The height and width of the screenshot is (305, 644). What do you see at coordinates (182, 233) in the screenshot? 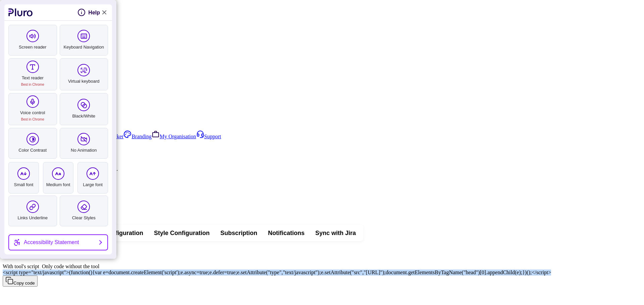
I see `span: Style Configuration` at bounding box center [182, 233].